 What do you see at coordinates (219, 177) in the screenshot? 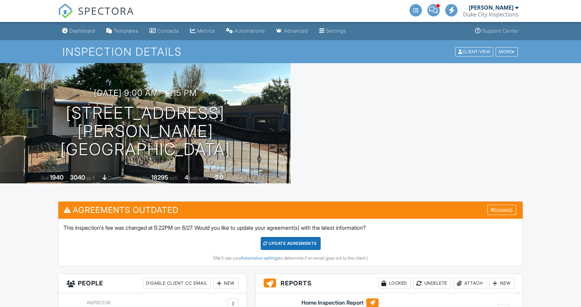
I see `div: 2.0` at bounding box center [219, 177].